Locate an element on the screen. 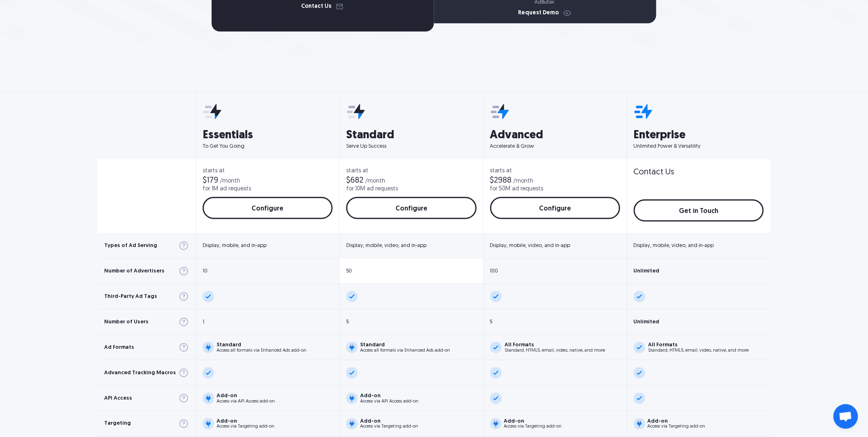 The image size is (868, 437). div: Display, mobile, and in-app is located at coordinates (234, 246).